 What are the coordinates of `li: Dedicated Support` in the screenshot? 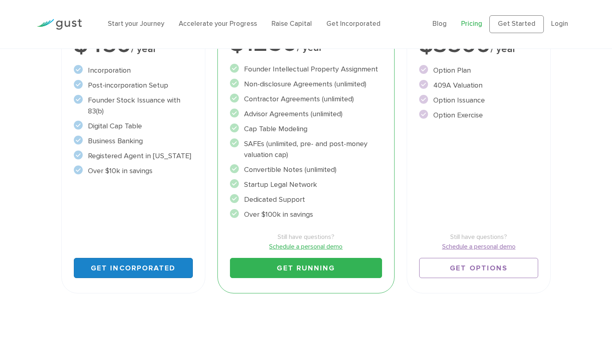 It's located at (306, 199).